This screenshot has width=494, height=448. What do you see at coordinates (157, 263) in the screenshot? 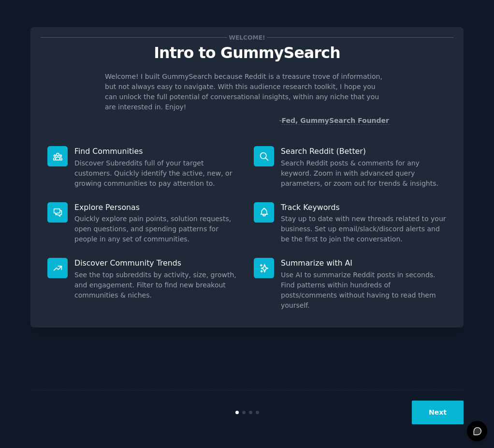
I see `p: Discover Community Trends` at bounding box center [157, 263].